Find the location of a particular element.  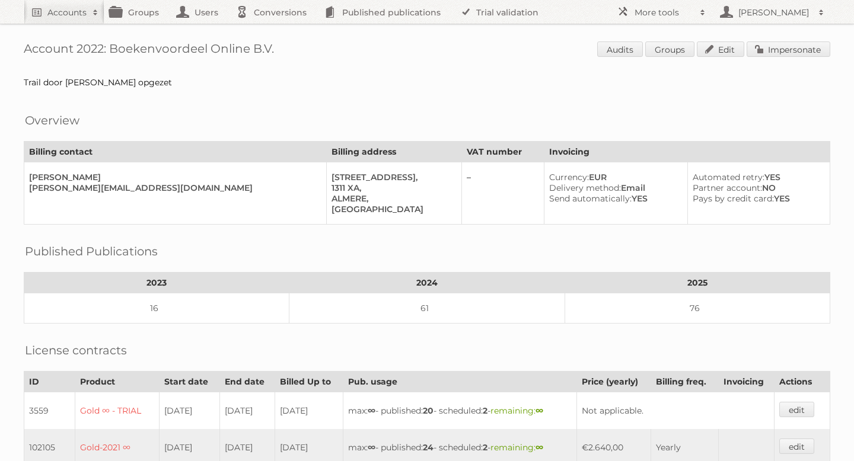

th: 2025 is located at coordinates (697, 283).